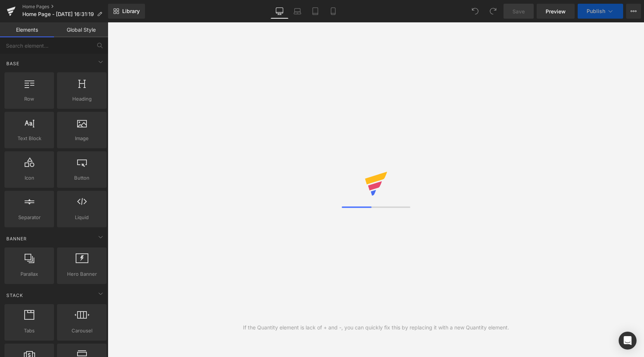 The width and height of the screenshot is (644, 357). What do you see at coordinates (126, 11) in the screenshot?
I see `a: New Library` at bounding box center [126, 11].